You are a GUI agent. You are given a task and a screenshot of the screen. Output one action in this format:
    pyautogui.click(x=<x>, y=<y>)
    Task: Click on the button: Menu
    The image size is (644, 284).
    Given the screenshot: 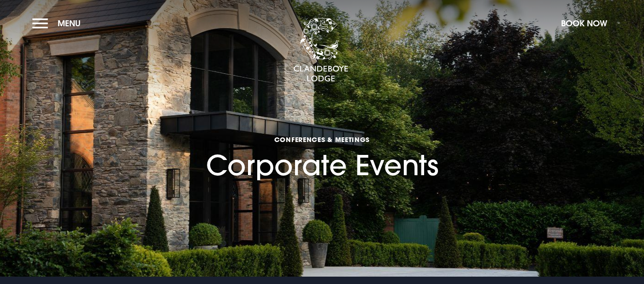 What is the action you would take?
    pyautogui.click(x=59, y=23)
    